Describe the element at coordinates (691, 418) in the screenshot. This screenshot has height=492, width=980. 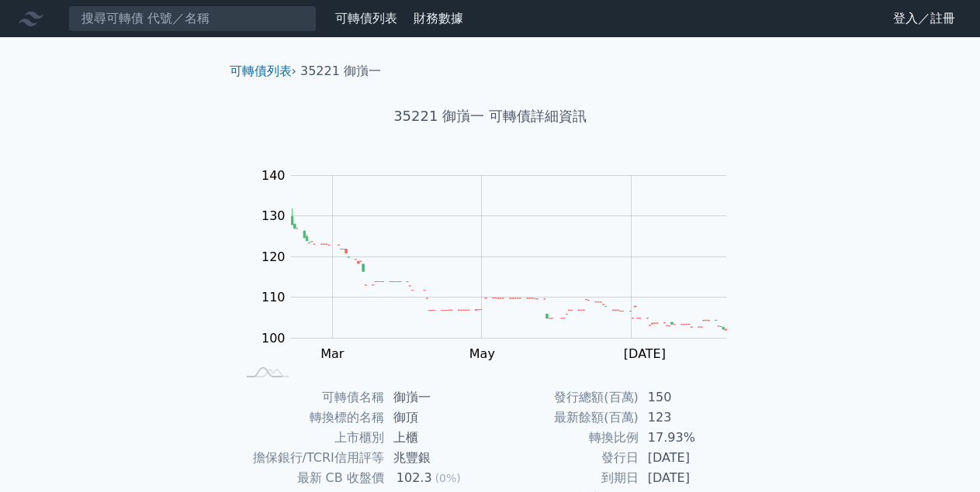
I see `td: 123` at that location.